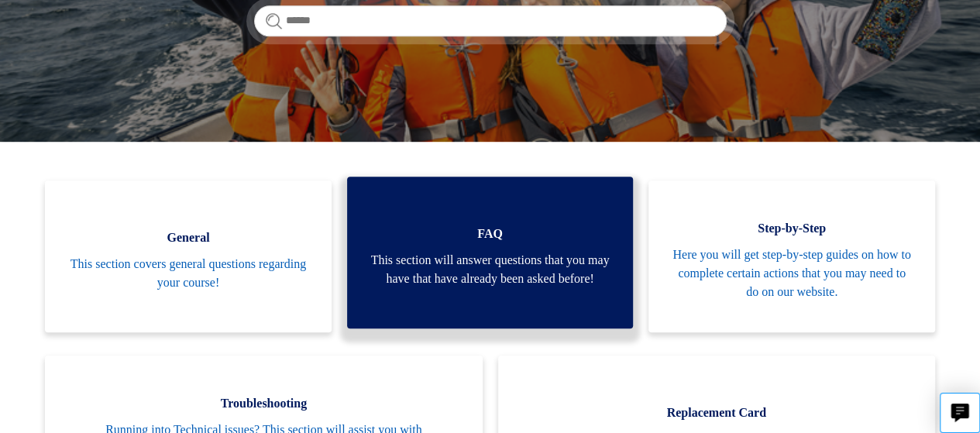  What do you see at coordinates (792, 273) in the screenshot?
I see `span: Here you will get step-by-step guides on how to complete certain actions that you may need to do ...` at bounding box center [792, 273].